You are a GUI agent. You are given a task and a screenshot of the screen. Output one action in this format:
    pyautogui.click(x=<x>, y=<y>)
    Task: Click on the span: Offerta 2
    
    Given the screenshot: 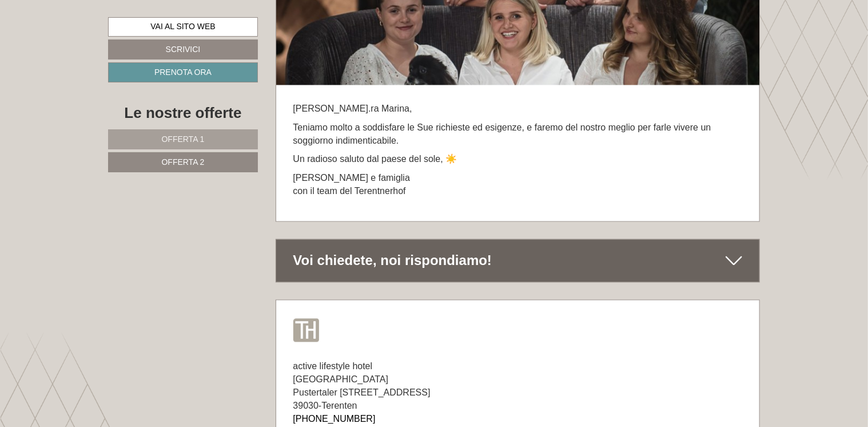 What is the action you would take?
    pyautogui.click(x=183, y=162)
    